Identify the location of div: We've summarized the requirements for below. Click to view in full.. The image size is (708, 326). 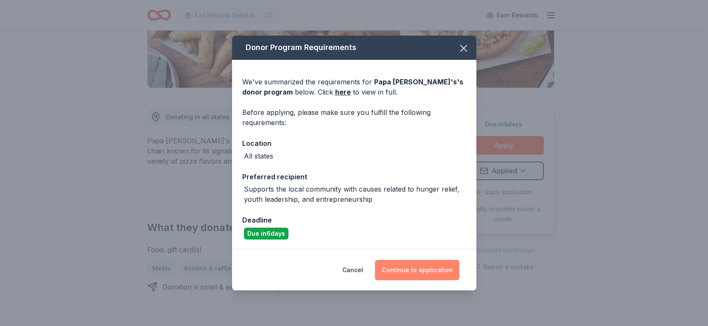
(354, 87).